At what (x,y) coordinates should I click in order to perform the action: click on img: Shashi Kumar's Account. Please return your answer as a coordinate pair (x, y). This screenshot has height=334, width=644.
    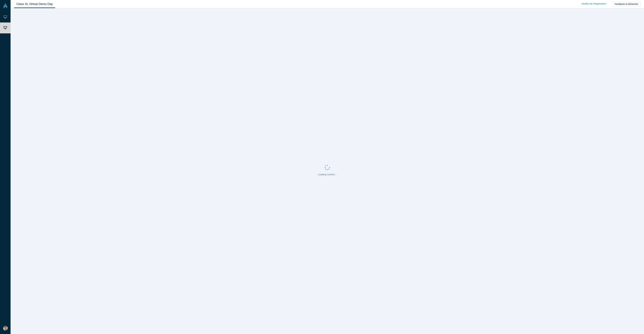
    Looking at the image, I should click on (5, 328).